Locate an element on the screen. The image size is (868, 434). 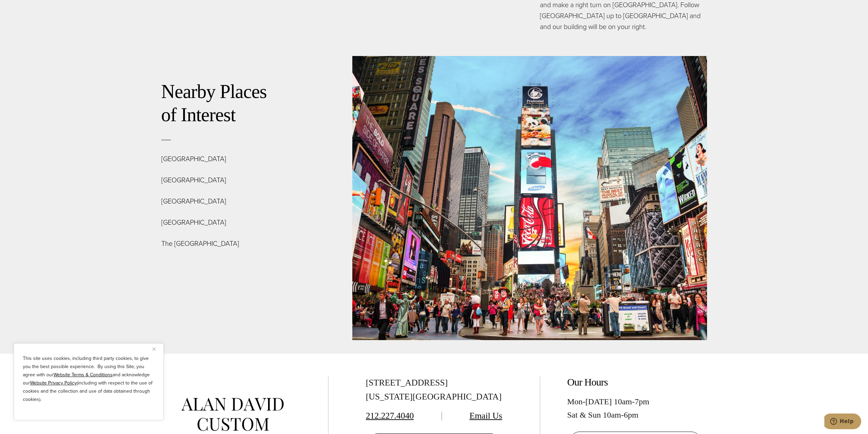
u: Website Terms & Conditions is located at coordinates (83, 374).